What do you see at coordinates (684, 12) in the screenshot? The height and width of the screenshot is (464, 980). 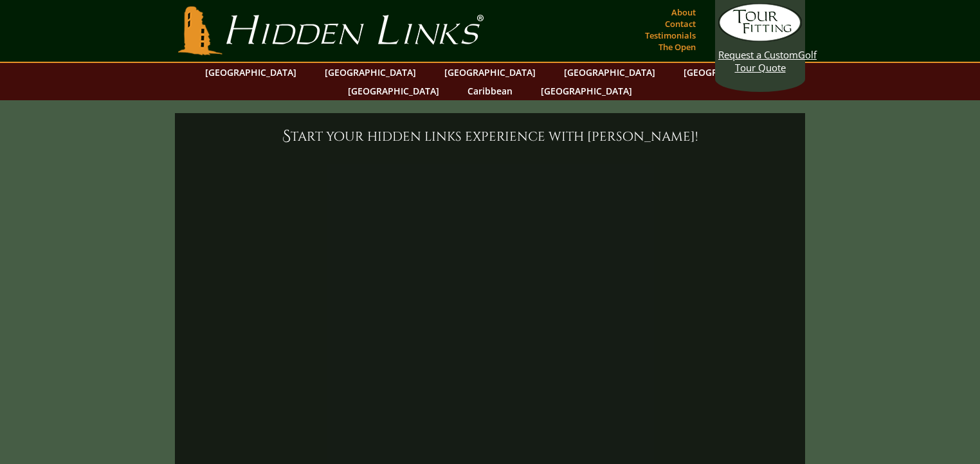 I see `a: About` at bounding box center [684, 12].